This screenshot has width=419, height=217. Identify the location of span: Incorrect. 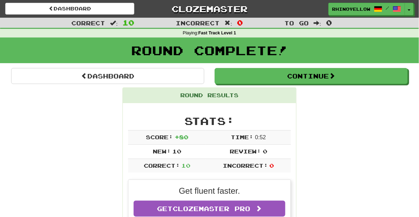
(198, 23).